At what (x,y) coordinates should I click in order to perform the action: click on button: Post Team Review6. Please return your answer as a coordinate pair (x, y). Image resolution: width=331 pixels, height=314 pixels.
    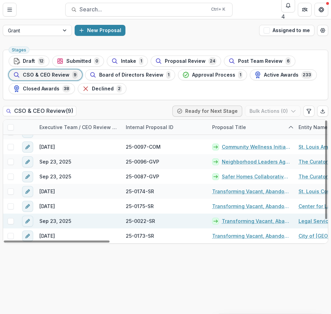
    Looking at the image, I should click on (259, 61).